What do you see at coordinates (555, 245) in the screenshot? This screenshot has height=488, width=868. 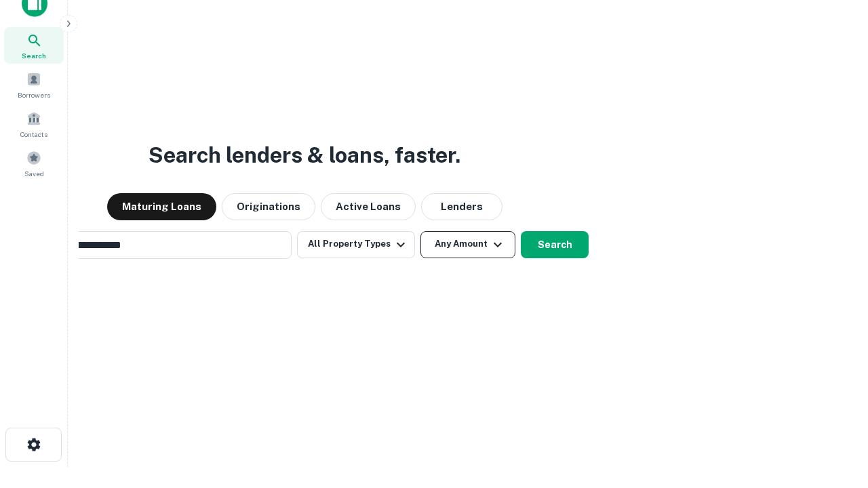 I see `button: Search` at bounding box center [555, 245].